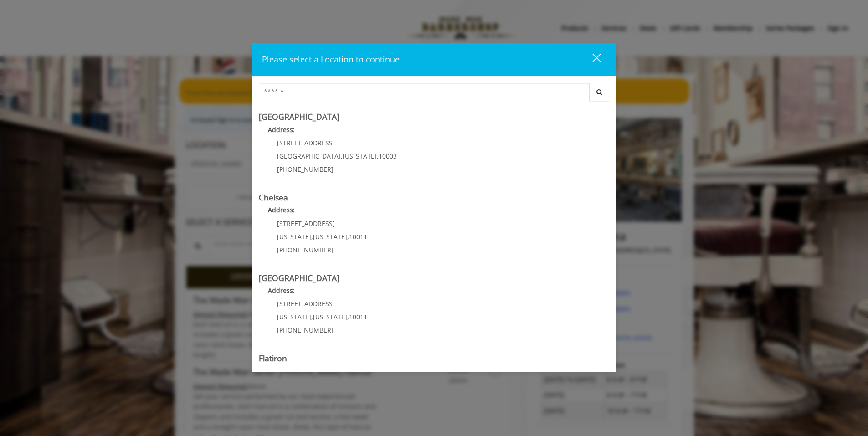 The height and width of the screenshot is (436, 868). I want to click on b: Chelsea, so click(274, 197).